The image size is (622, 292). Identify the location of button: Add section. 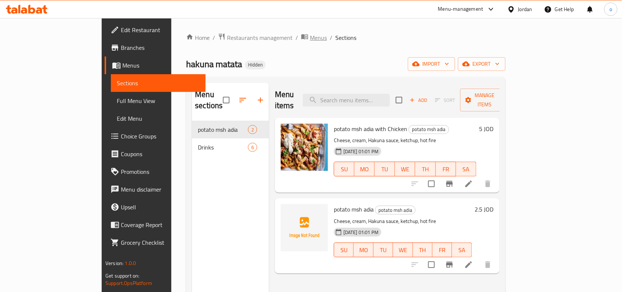
(261, 100).